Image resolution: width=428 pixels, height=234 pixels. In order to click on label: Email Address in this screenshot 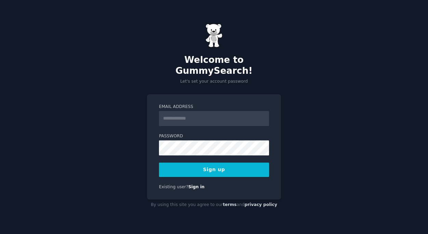, I will do `click(214, 107)`.